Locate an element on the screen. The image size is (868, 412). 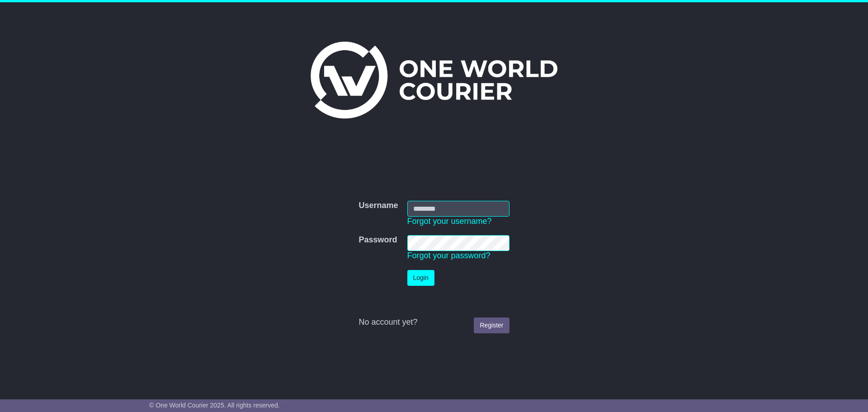
span: © One World Courier 2025. All rights reserved. is located at coordinates (214, 405).